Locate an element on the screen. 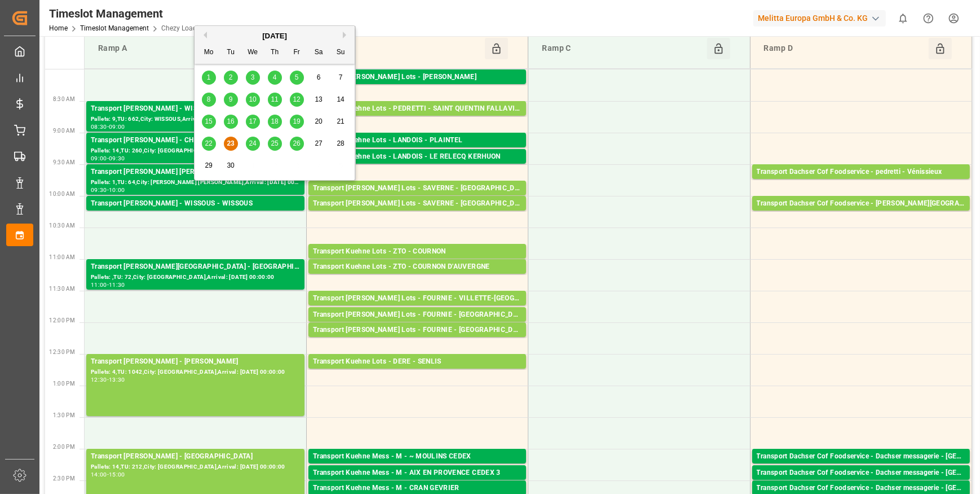  button: Melitta Europa GmbH & Co. KG is located at coordinates (822, 18).